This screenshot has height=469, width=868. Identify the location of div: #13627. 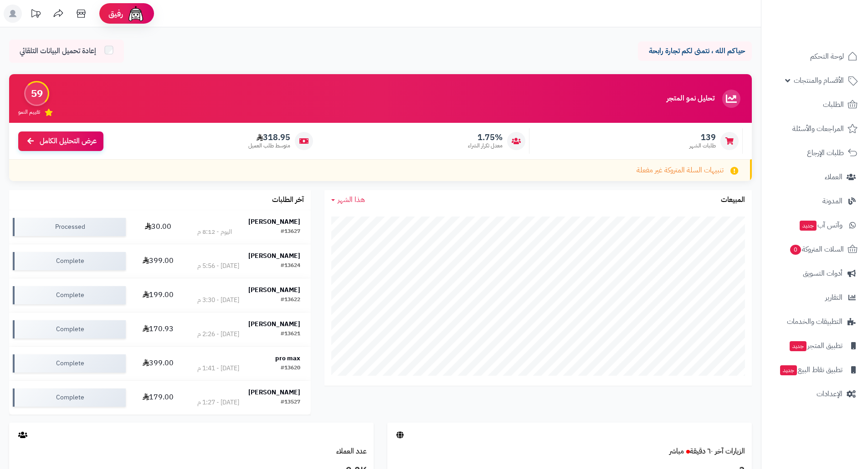
(290, 232).